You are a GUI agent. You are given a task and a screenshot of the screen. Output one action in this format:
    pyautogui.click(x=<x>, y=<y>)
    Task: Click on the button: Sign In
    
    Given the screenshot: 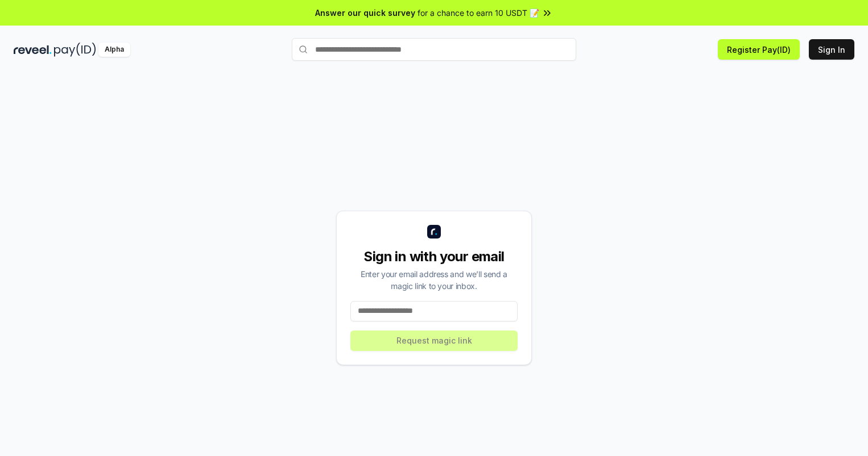 What is the action you would take?
    pyautogui.click(x=831, y=49)
    